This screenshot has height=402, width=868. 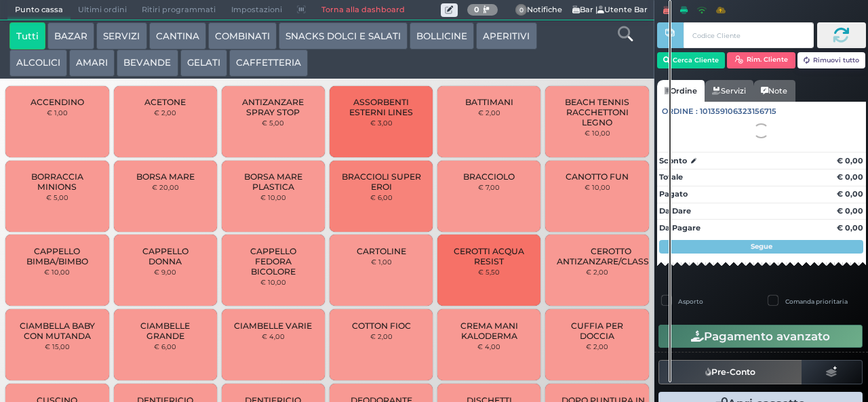 I want to click on button: SERVIZI, so click(x=121, y=36).